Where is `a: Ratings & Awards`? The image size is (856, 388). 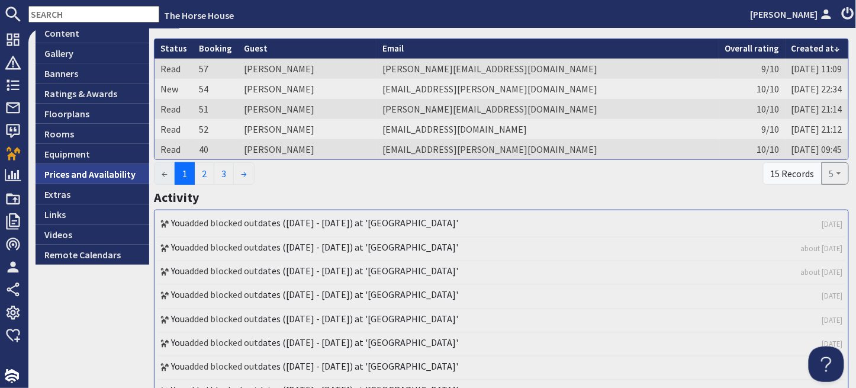 a: Ratings & Awards is located at coordinates (92, 93).